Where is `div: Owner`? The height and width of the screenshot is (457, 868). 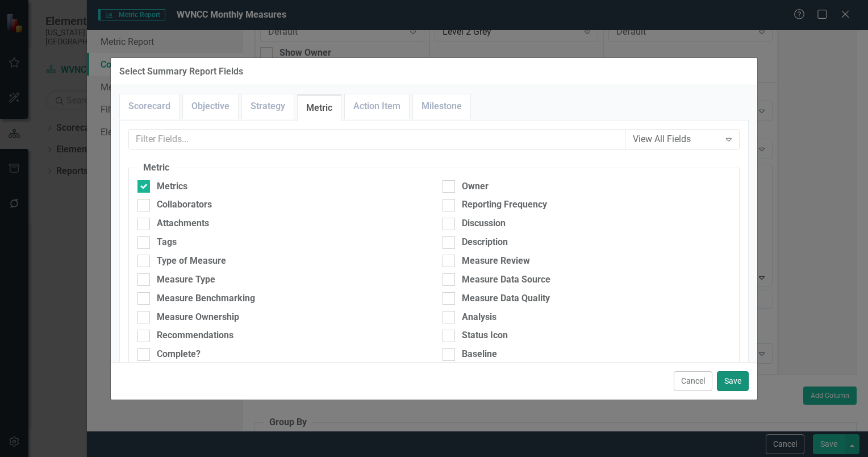
div: Owner is located at coordinates (475, 187).